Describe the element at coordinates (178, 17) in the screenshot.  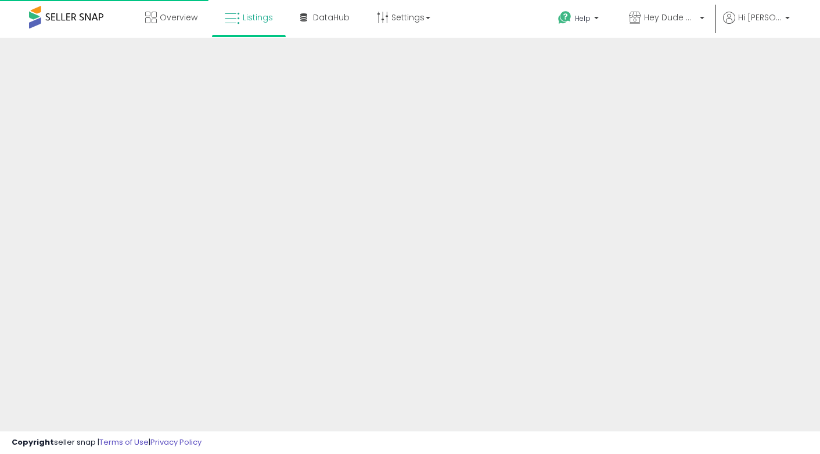
I see `span: Overview` at that location.